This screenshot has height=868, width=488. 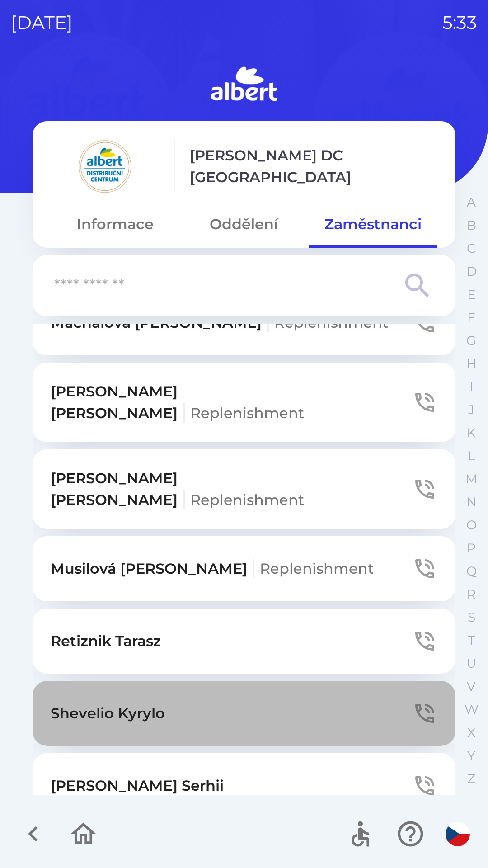 What do you see at coordinates (244, 224) in the screenshot?
I see `button: Oddělení` at bounding box center [244, 224].